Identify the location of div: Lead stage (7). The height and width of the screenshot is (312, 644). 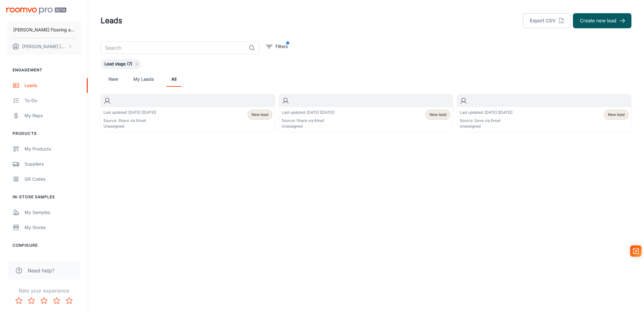
(120, 64).